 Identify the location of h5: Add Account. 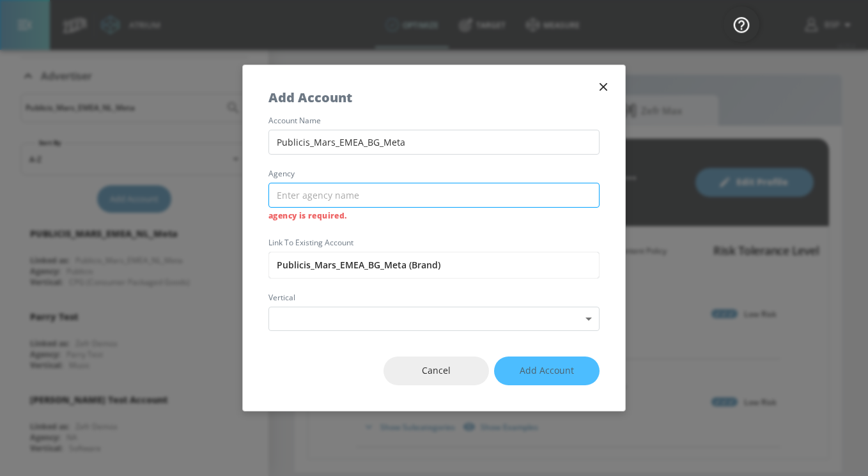
(310, 97).